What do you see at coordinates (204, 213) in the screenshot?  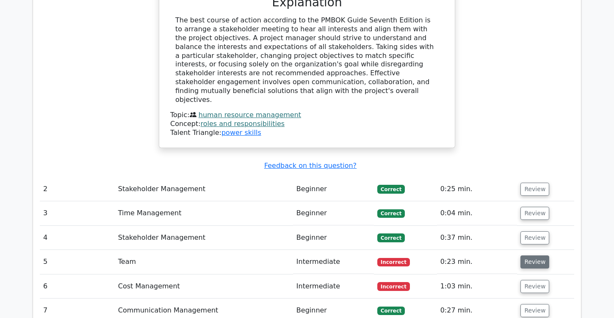 I see `td: Time Management` at bounding box center [204, 213].